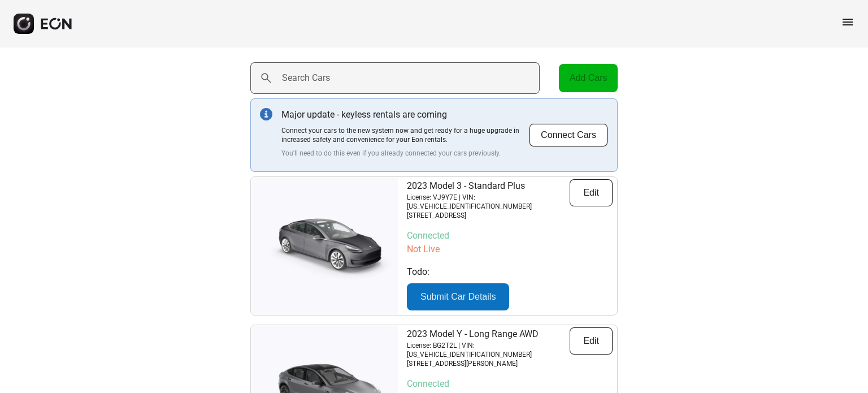 Image resolution: width=868 pixels, height=393 pixels. I want to click on p: 2023 Model 3 - Standard Plus, so click(489, 186).